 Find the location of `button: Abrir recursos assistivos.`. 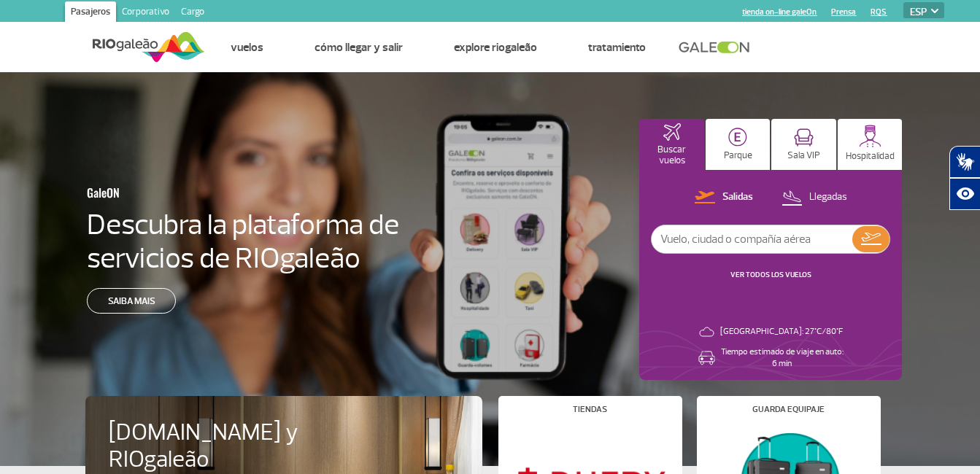

button: Abrir recursos assistivos. is located at coordinates (964, 194).